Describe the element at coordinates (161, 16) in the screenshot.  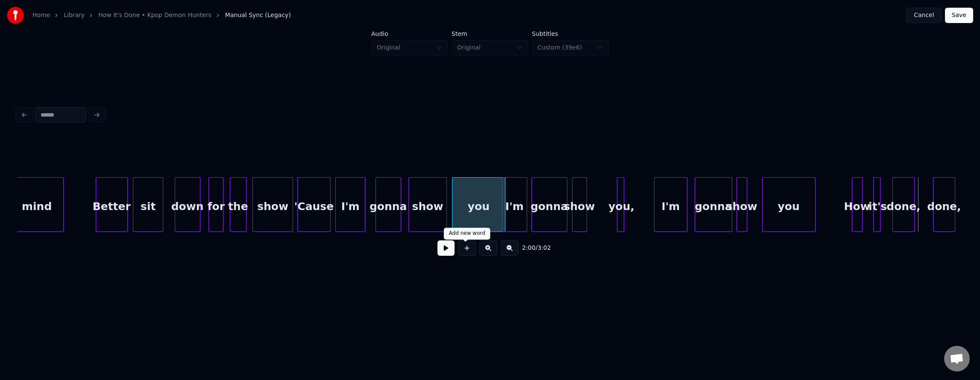
I see `nav: breadcrumb` at that location.